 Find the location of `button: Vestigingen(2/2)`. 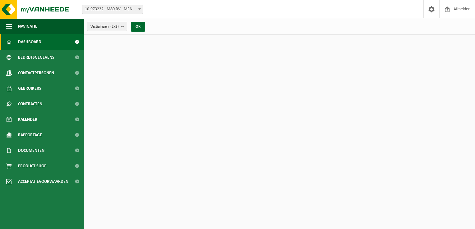

button: Vestigingen(2/2) is located at coordinates (107, 26).